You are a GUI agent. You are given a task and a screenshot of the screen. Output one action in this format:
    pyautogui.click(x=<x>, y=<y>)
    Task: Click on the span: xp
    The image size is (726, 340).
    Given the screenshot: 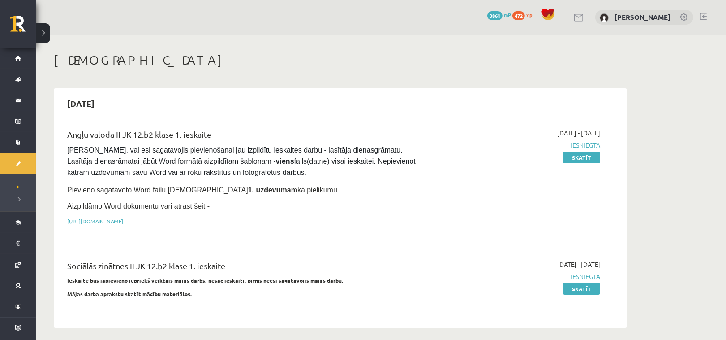 What is the action you would take?
    pyautogui.click(x=529, y=15)
    